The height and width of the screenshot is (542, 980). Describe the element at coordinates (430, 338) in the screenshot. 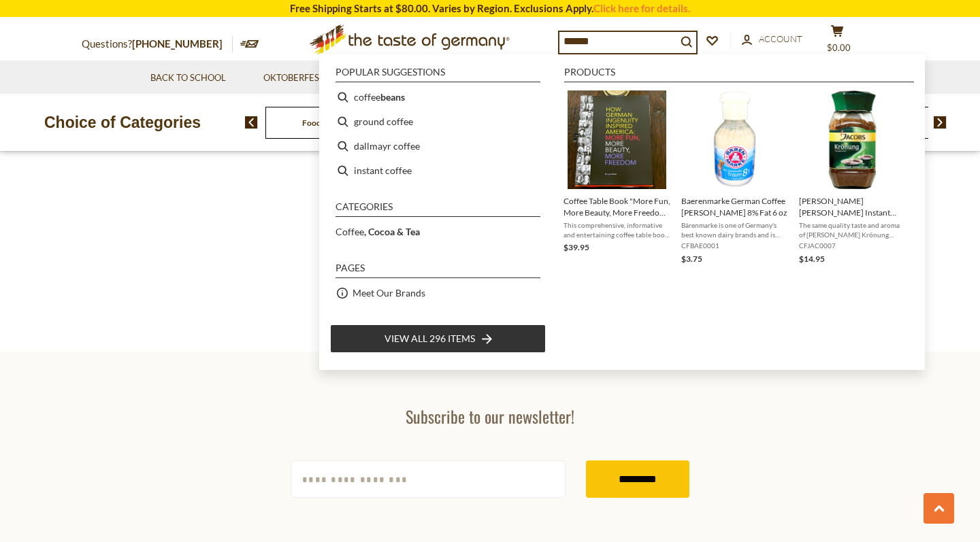

I see `span: View all 296 items` at that location.